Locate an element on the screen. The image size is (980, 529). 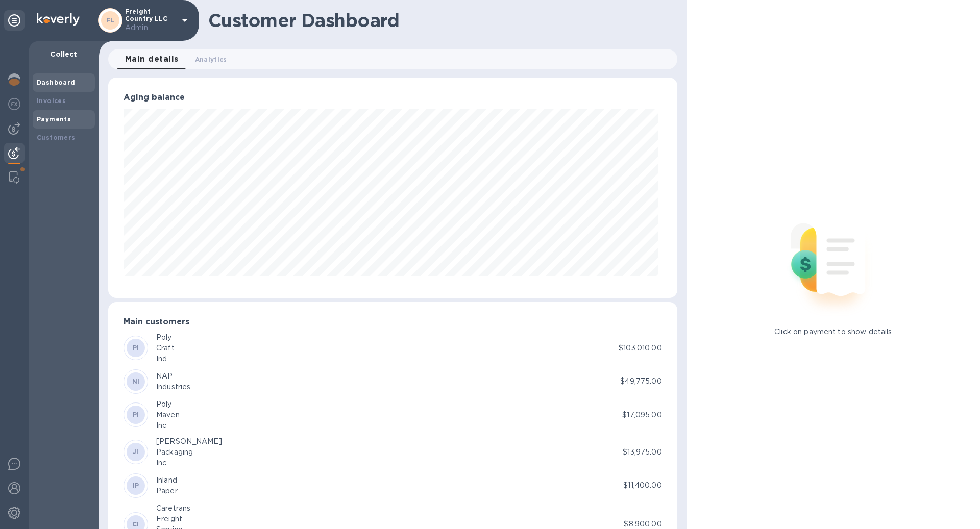
b: Invoices is located at coordinates (51, 100).